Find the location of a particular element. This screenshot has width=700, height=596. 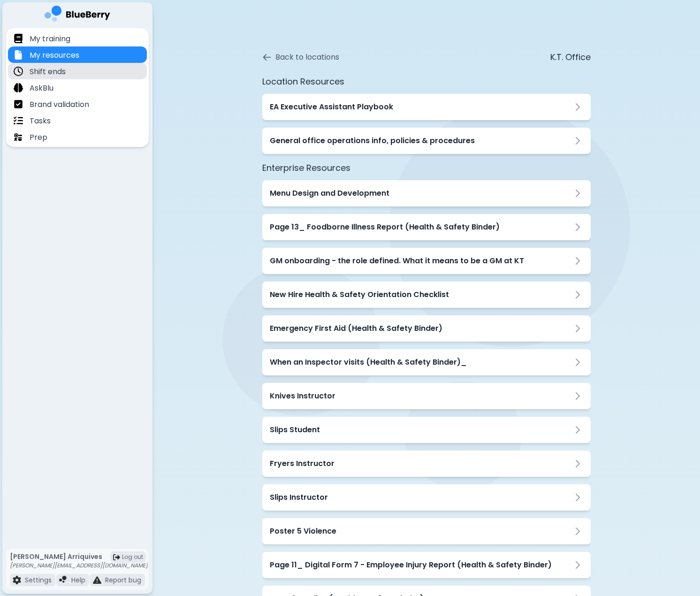

p: Report bug is located at coordinates (123, 579).